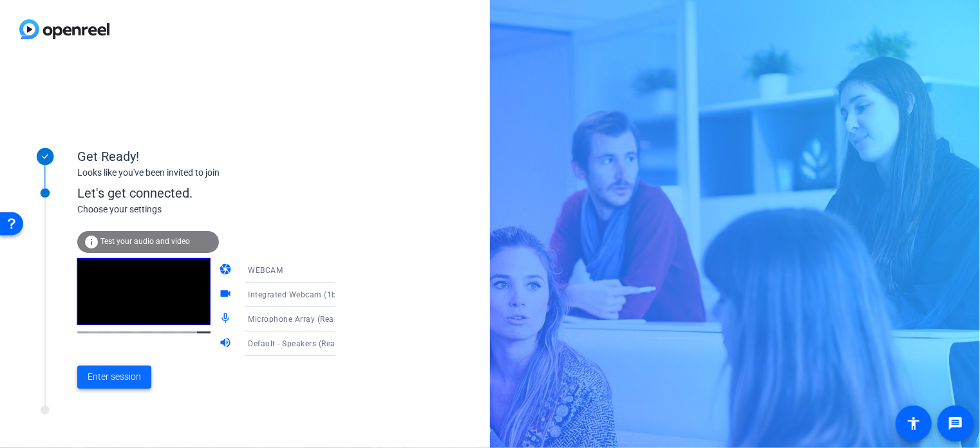 The height and width of the screenshot is (448, 980). Describe the element at coordinates (206, 157) in the screenshot. I see `div: Get Ready!` at that location.